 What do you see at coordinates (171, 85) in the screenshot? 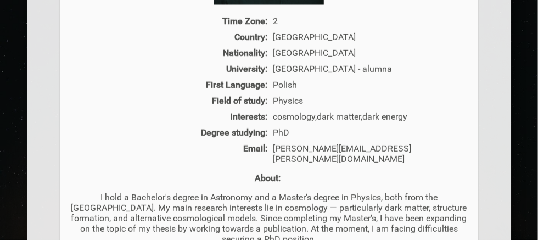
I see `div: First Language:` at bounding box center [171, 85].